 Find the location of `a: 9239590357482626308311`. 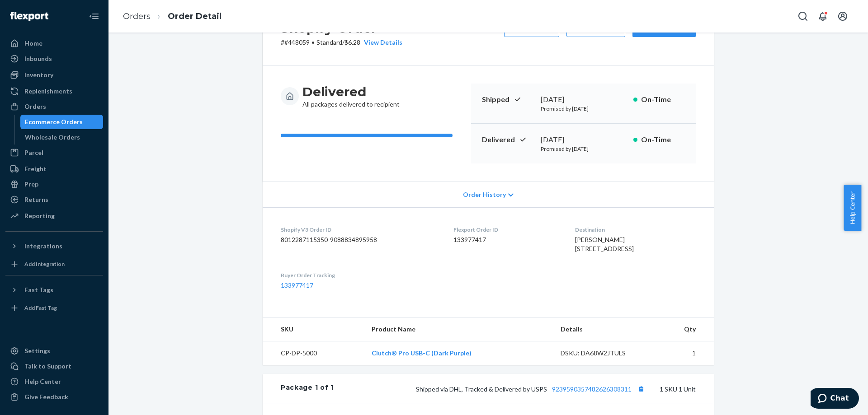

a: 9239590357482626308311 is located at coordinates (592, 389).